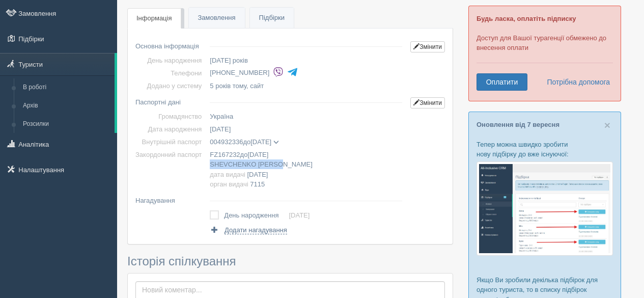 The height and width of the screenshot is (298, 644). Describe the element at coordinates (155, 19) in the screenshot. I see `a: Інформація` at that location.